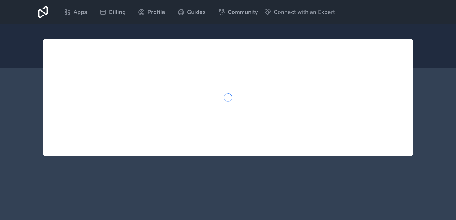 This screenshot has width=456, height=220. I want to click on a: Apps, so click(75, 12).